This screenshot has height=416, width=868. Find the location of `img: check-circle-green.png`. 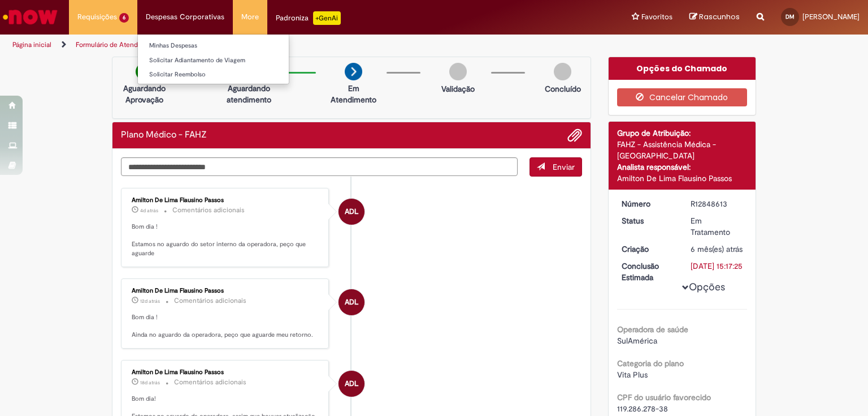

img: check-circle-green.png is located at coordinates (144, 71).